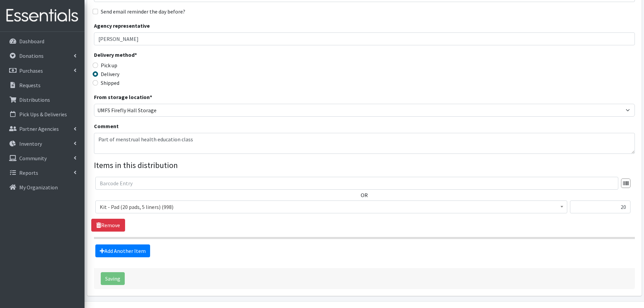 The image size is (644, 308). I want to click on p: Distributions, so click(35, 100).